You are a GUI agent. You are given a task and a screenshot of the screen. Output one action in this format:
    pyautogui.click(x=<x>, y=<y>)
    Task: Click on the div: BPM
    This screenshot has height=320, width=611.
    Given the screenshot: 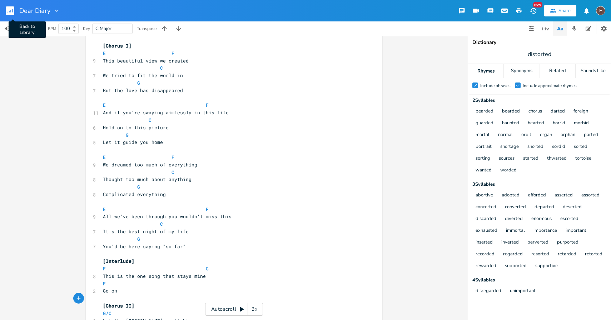 What is the action you would take?
    pyautogui.click(x=52, y=29)
    